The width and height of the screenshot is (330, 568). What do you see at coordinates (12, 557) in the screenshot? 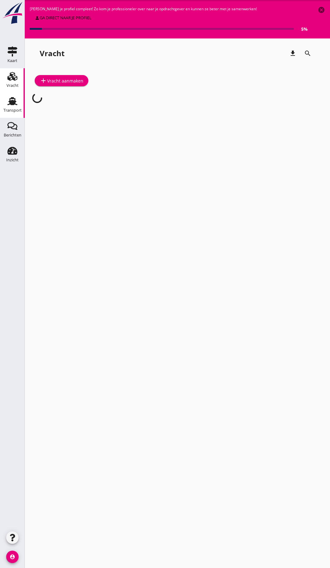
I see `i: account_circle` at bounding box center [12, 557].